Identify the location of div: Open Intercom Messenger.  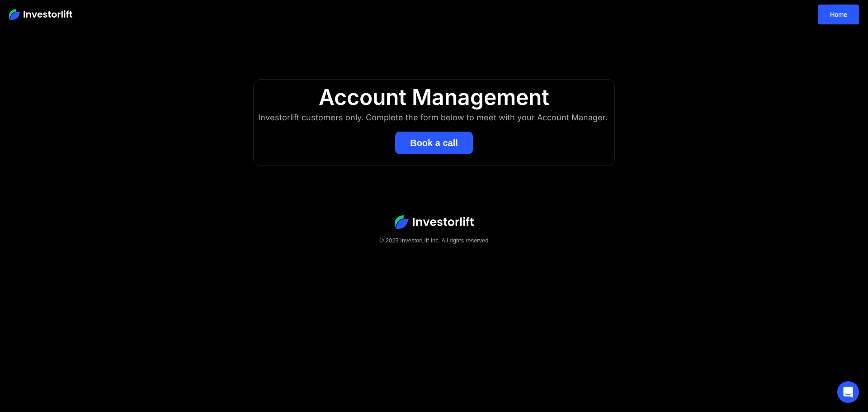
(849, 392).